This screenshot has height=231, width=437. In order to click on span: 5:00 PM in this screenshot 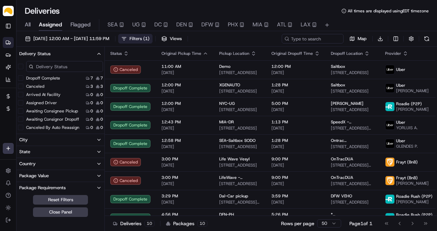, I will do `click(295, 104)`.